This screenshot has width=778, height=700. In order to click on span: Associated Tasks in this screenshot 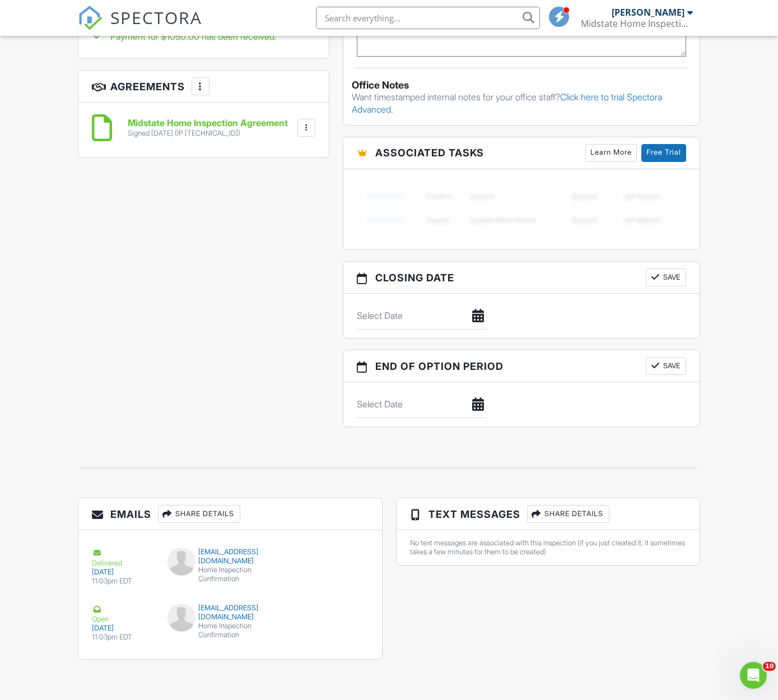, I will do `click(430, 153)`.